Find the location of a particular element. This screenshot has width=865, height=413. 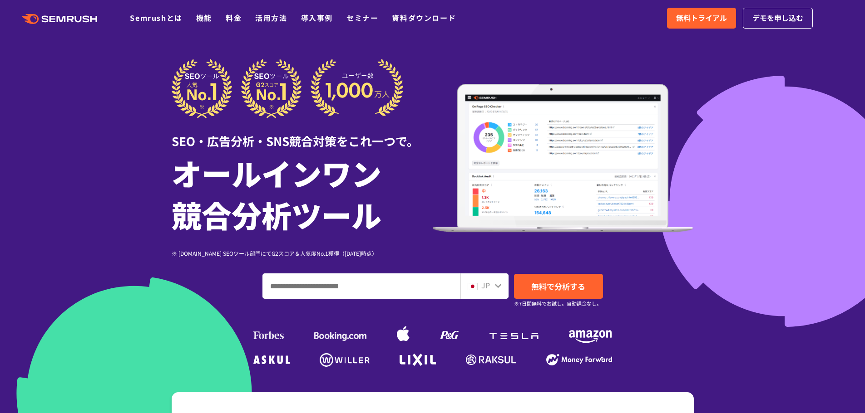

span: 無料トライアル is located at coordinates (701, 18).